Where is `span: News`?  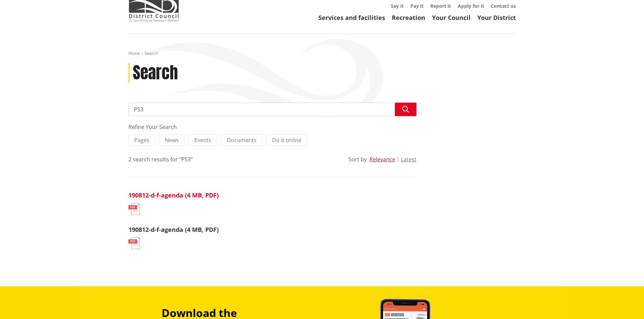 span: News is located at coordinates (172, 140).